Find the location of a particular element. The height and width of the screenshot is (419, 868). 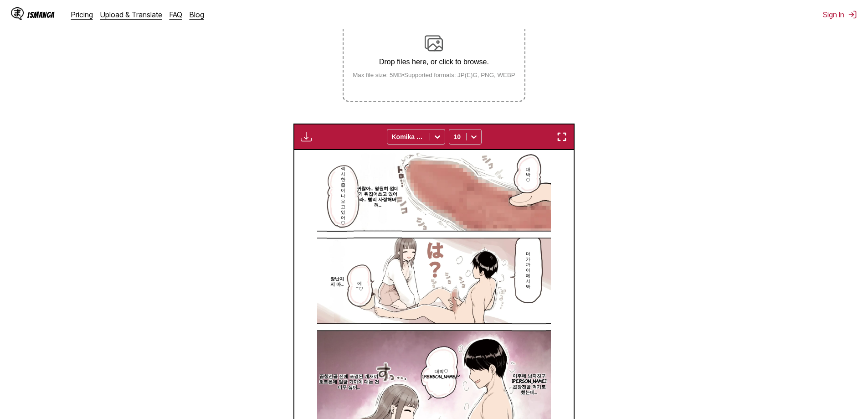

button: Sign In is located at coordinates (840, 14).